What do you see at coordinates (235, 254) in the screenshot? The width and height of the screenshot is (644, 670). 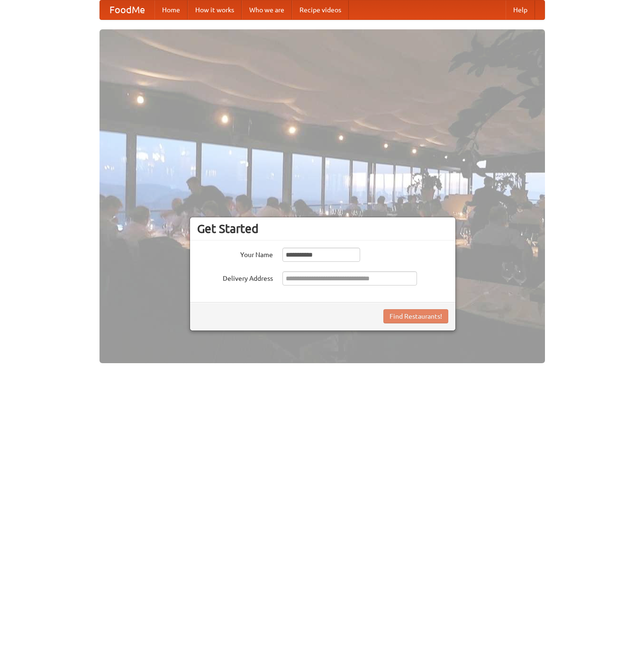 I see `label: Your Name` at bounding box center [235, 254].